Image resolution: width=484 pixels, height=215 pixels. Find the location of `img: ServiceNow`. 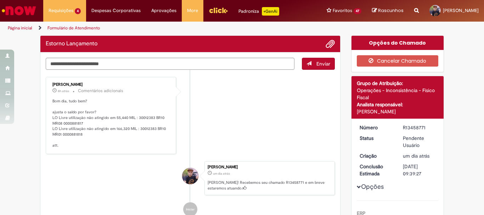

img: ServiceNow is located at coordinates (19, 11).